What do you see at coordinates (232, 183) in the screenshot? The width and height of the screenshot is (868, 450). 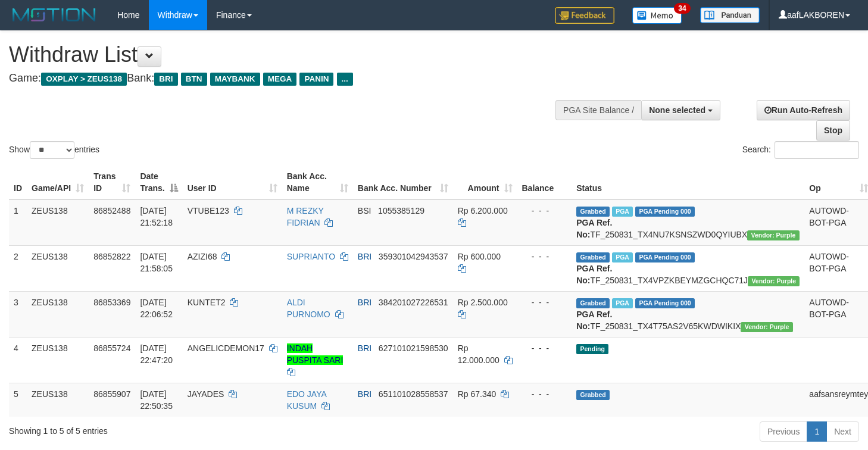 I see `th: User ID: activate to sort column ascending` at bounding box center [232, 183].